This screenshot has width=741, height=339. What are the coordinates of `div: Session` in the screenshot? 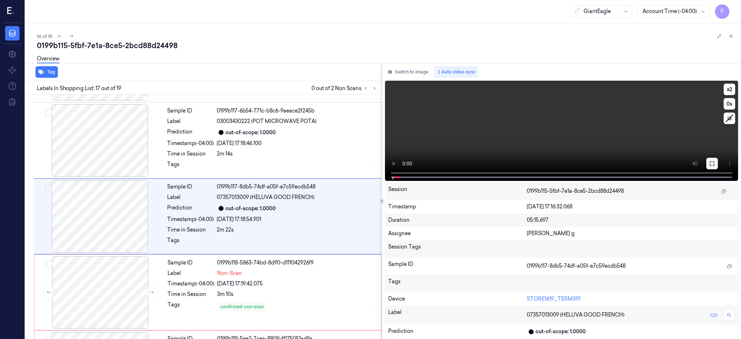 It's located at (457, 191).